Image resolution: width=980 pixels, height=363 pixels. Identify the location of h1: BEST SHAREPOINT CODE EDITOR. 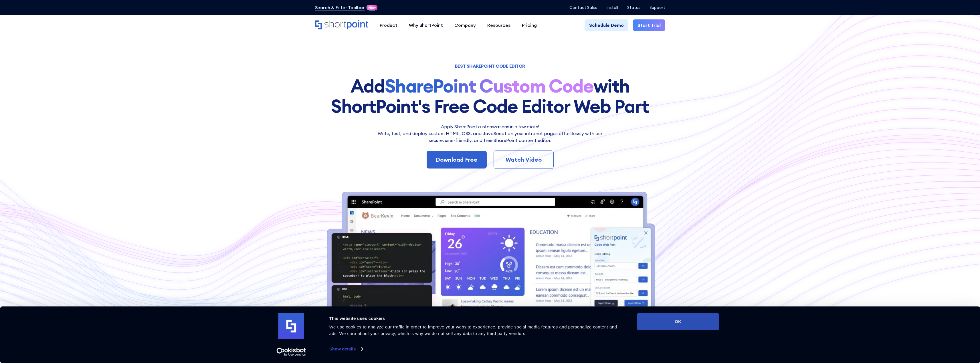
(490, 66).